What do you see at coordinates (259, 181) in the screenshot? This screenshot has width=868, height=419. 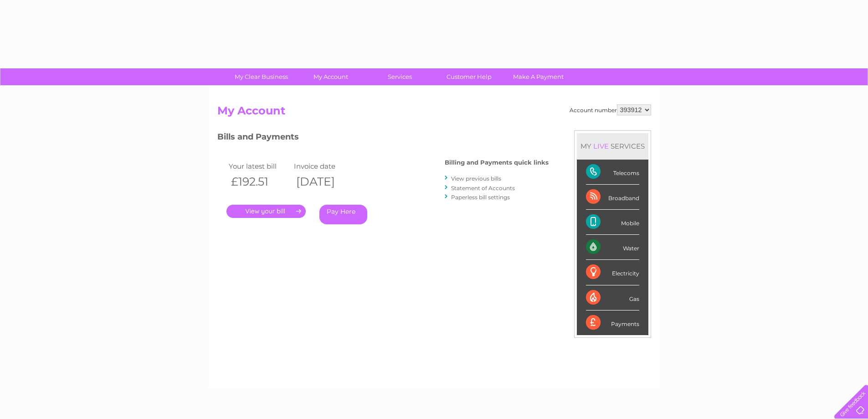 I see `th: £192.51` at bounding box center [259, 181].